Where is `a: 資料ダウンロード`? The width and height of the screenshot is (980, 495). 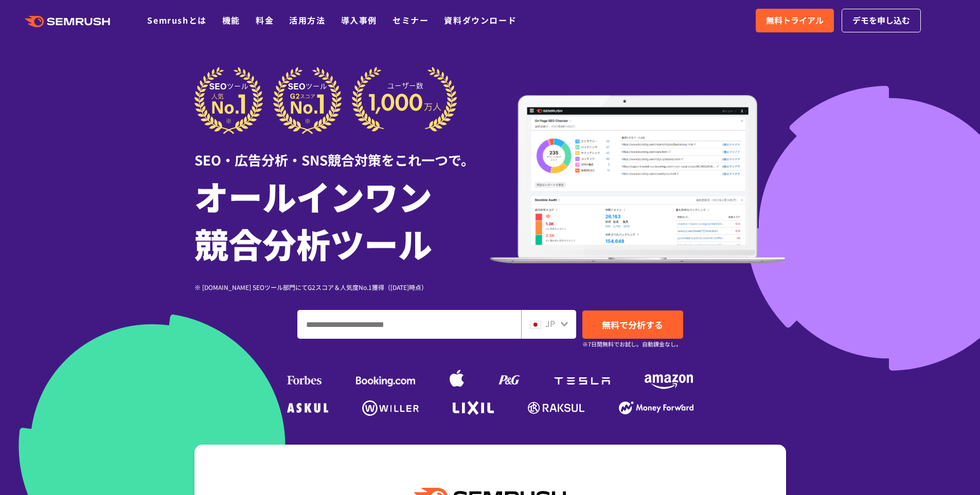
a: 資料ダウンロード is located at coordinates (480, 20).